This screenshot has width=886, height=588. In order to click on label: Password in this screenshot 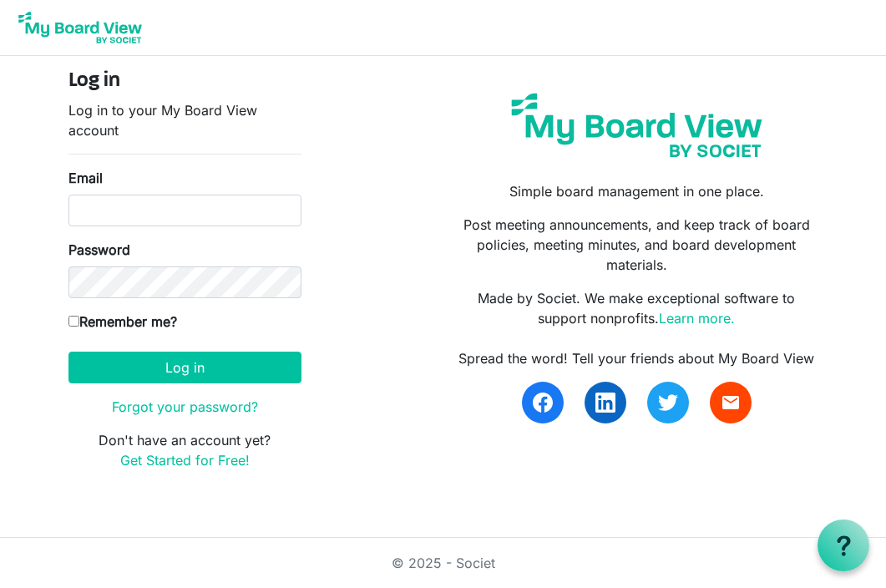, I will do `click(99, 249)`.